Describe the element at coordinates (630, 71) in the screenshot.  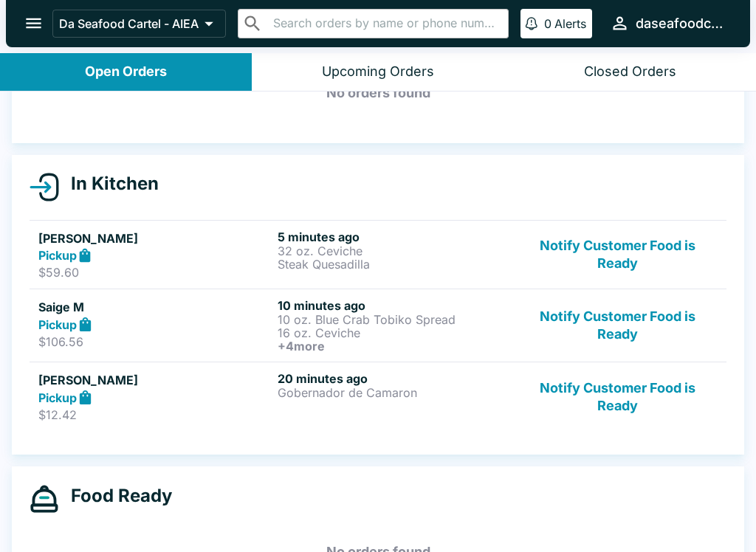
I see `div: Closed Orders` at that location.